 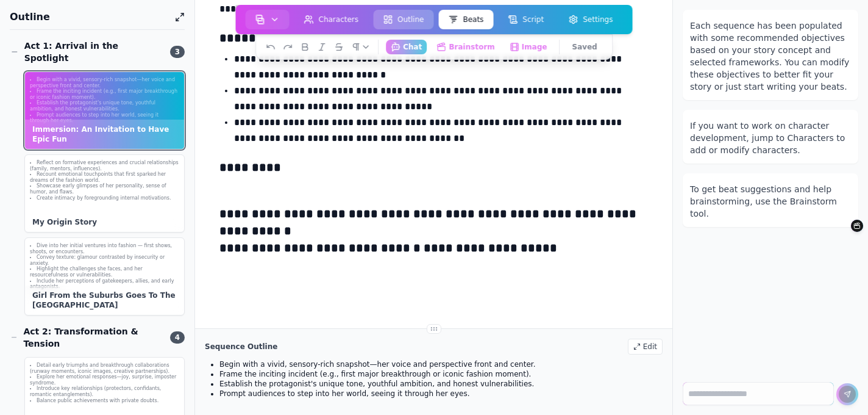 What do you see at coordinates (104, 260) in the screenshot?
I see `li: Convey texture: glamour contrasted by insecurity or anxiety.` at bounding box center [104, 260].